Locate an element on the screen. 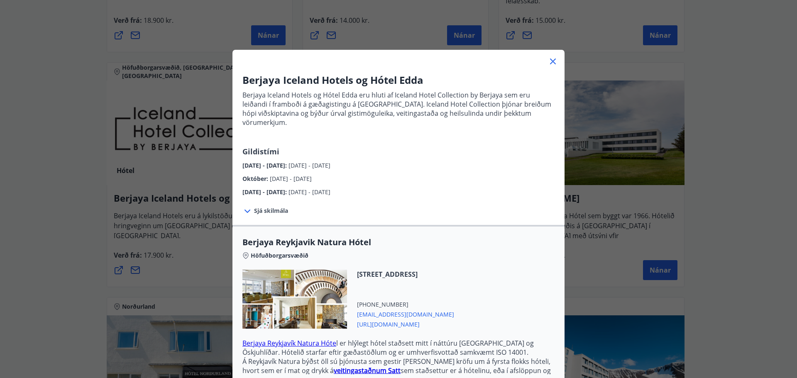  span: Sjá skilmála is located at coordinates (271, 211).